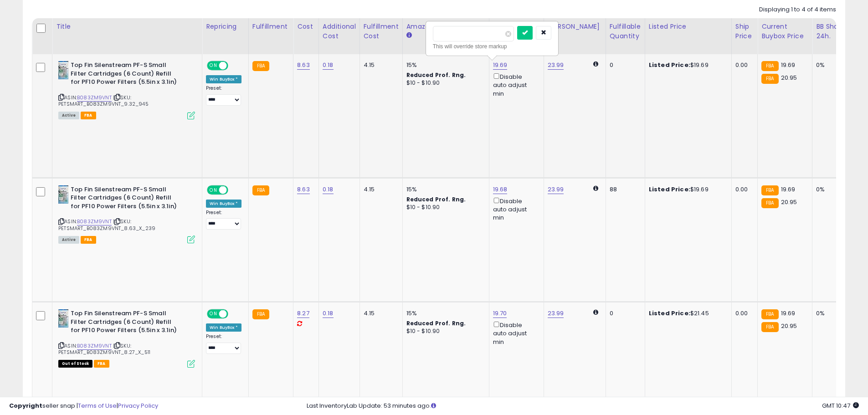 This screenshot has width=868, height=415. What do you see at coordinates (687, 314) in the screenshot?
I see `div: $21.45` at bounding box center [687, 314].